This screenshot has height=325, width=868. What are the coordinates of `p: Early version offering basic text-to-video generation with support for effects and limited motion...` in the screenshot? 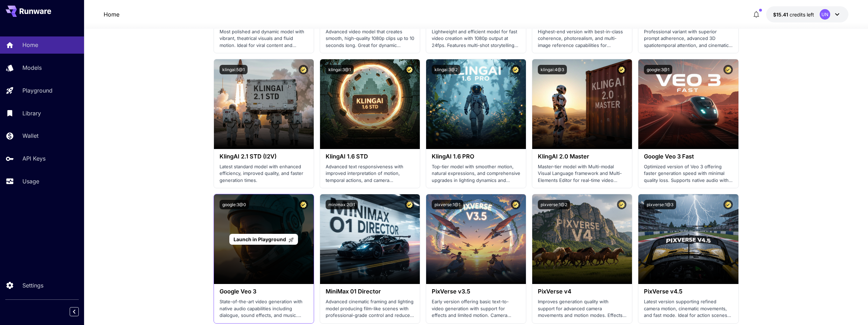 It's located at (475, 308).